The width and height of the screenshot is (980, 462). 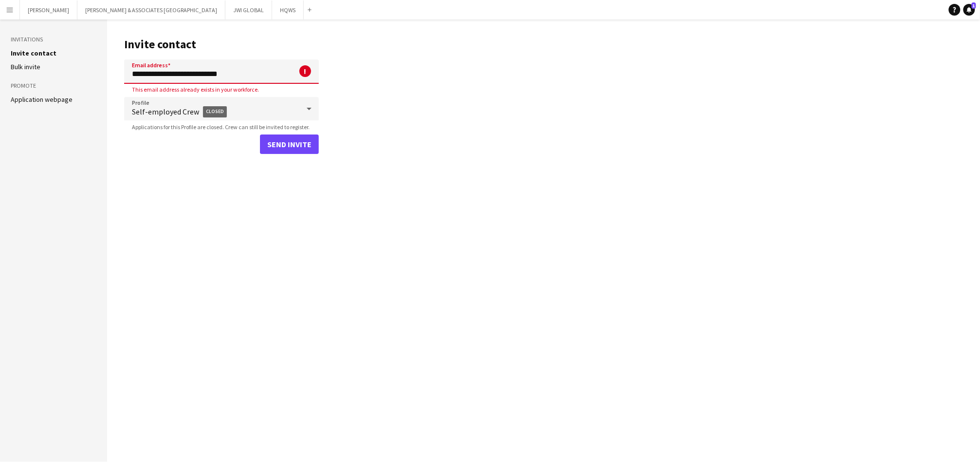 I want to click on h3: Invitations, so click(x=53, y=39).